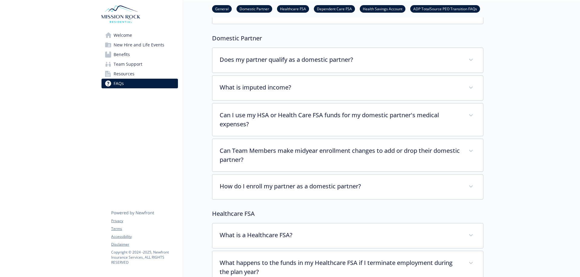 Image resolution: width=580 pixels, height=277 pixels. Describe the element at coordinates (254, 8) in the screenshot. I see `a: Domestic Partner` at that location.